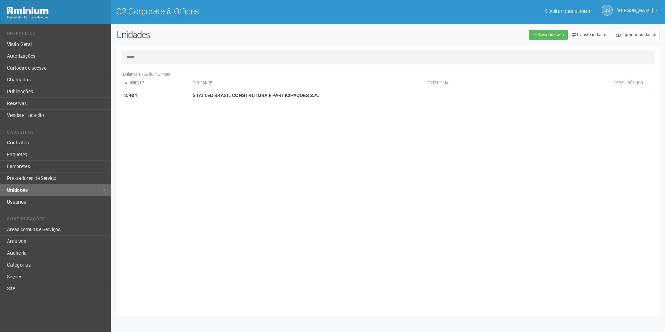 Image resolution: width=665 pixels, height=332 pixels. What do you see at coordinates (130, 95) in the screenshot?
I see `strong: 2/404` at bounding box center [130, 95].